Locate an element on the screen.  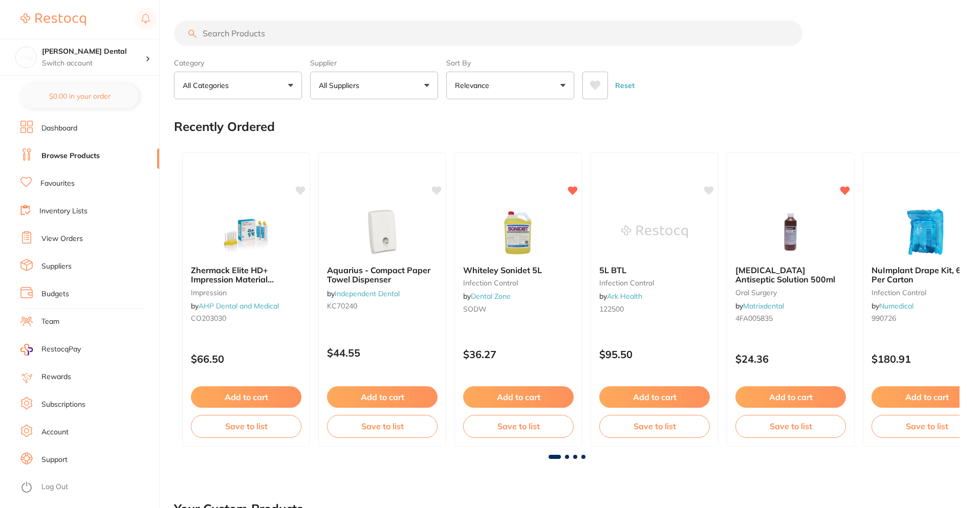
p: $66.50 is located at coordinates (246, 359).